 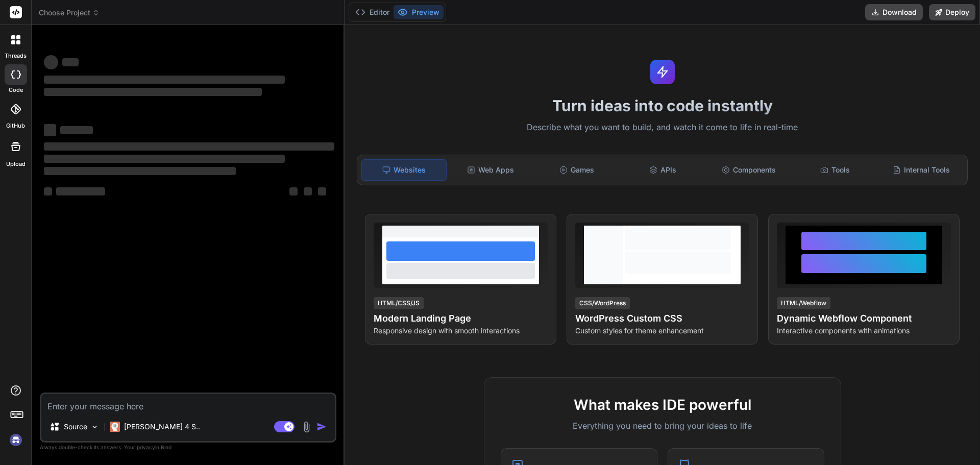 I want to click on h4: Modern Landing Page, so click(x=461, y=319).